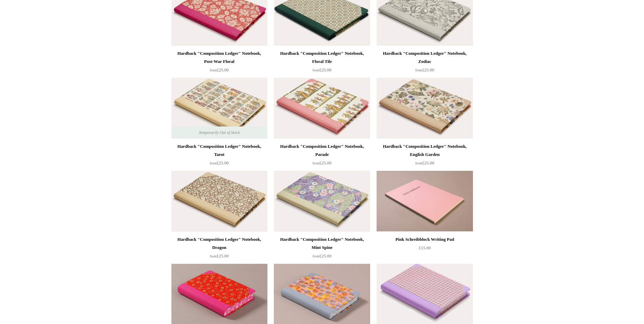  What do you see at coordinates (219, 150) in the screenshot?
I see `div: Hardback "Composition Ledger" Notebook, Tarot` at bounding box center [219, 150].